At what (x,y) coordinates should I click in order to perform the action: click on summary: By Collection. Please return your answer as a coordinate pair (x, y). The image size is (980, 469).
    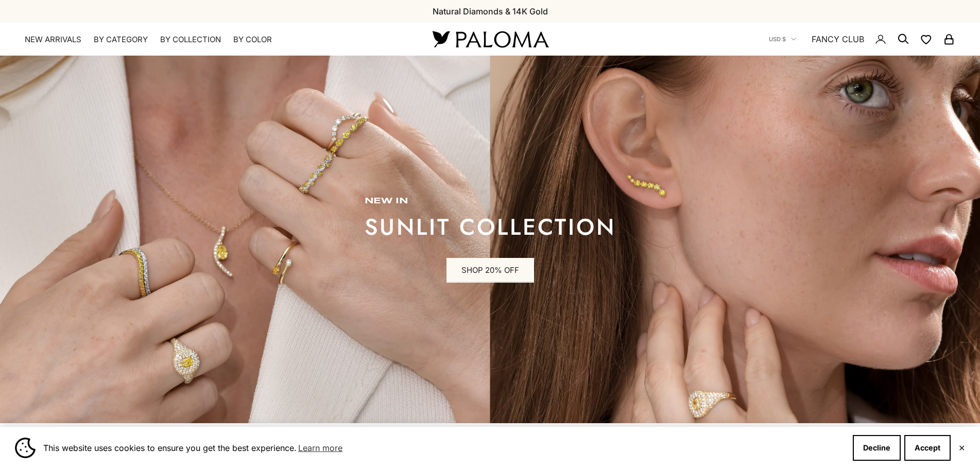
    Looking at the image, I should click on (191, 40).